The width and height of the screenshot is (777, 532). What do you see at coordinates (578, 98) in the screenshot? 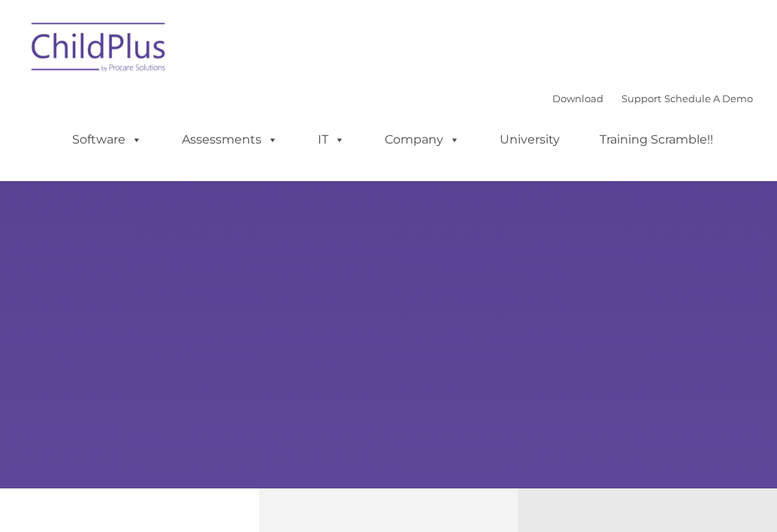
I see `a: Download` at bounding box center [578, 98].